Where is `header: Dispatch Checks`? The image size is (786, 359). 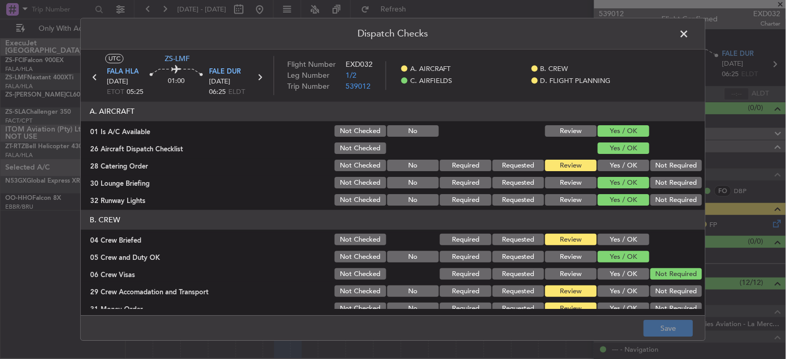
header: Dispatch Checks is located at coordinates (393, 34).